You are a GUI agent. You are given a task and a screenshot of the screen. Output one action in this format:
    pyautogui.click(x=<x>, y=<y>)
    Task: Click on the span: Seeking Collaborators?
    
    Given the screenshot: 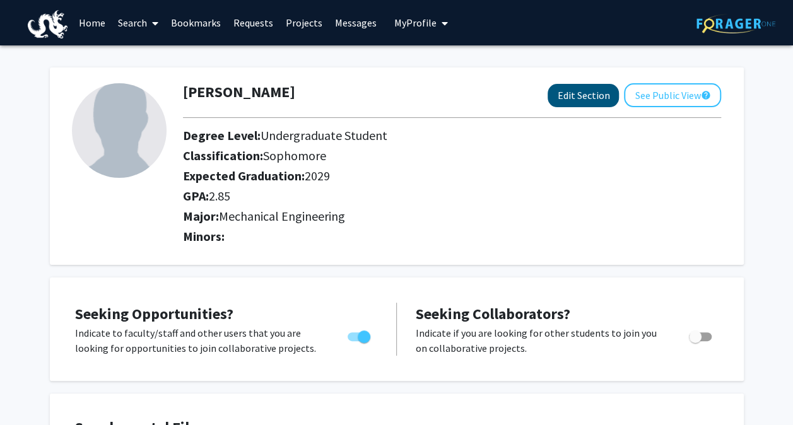 What is the action you would take?
    pyautogui.click(x=493, y=313)
    